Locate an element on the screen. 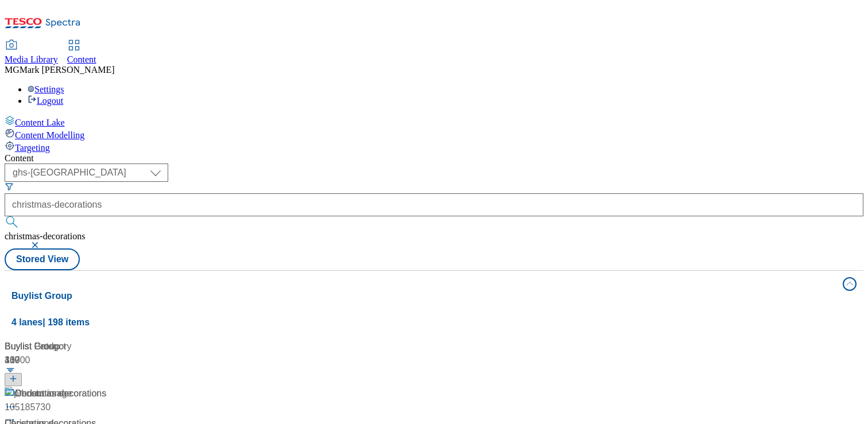  input: Search is located at coordinates (434, 205).